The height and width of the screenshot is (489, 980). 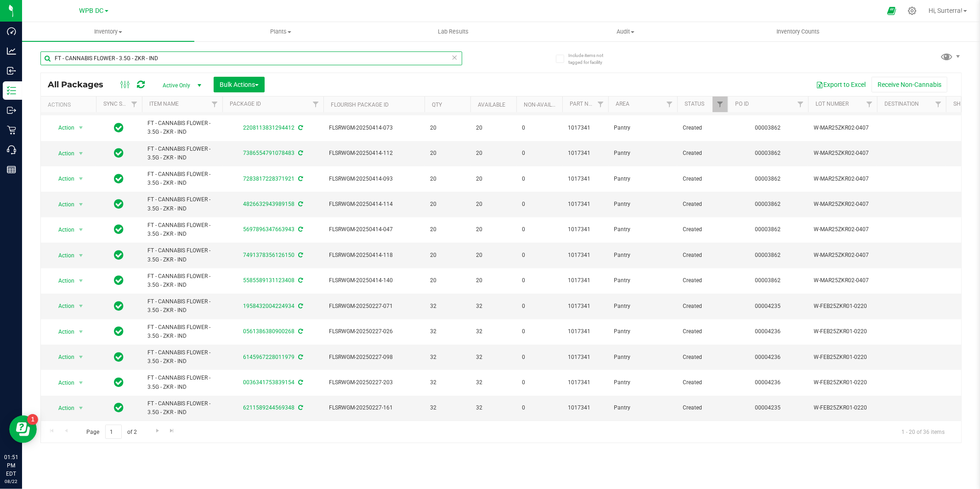 I want to click on span: All Packages, so click(x=80, y=85).